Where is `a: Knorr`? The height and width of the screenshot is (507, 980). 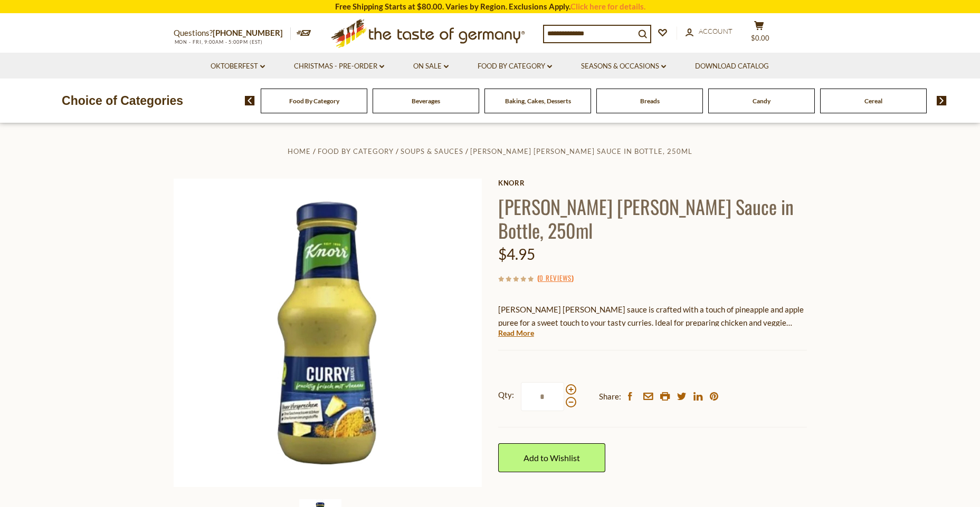
a: Knorr is located at coordinates (652, 183).